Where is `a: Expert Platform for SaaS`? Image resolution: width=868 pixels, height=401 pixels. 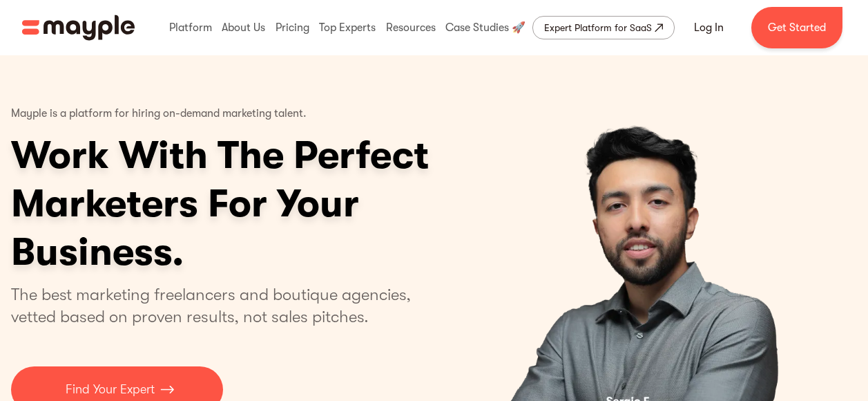 a: Expert Platform for SaaS is located at coordinates (604, 28).